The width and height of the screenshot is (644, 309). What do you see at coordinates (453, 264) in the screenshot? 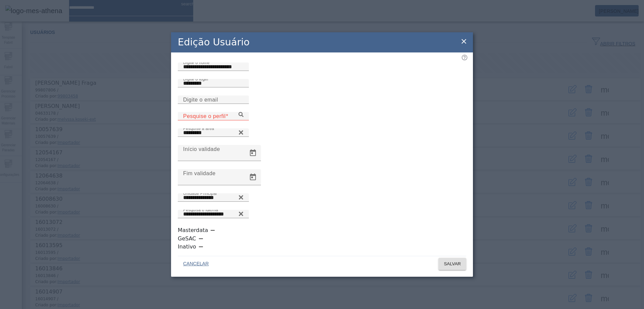
I see `button: SALVAR` at bounding box center [453, 264].